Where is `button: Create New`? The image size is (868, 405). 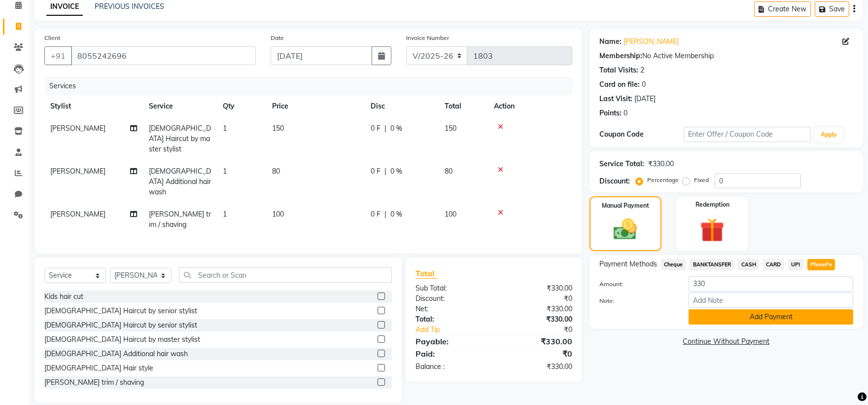
button: Create New is located at coordinates (782, 9).